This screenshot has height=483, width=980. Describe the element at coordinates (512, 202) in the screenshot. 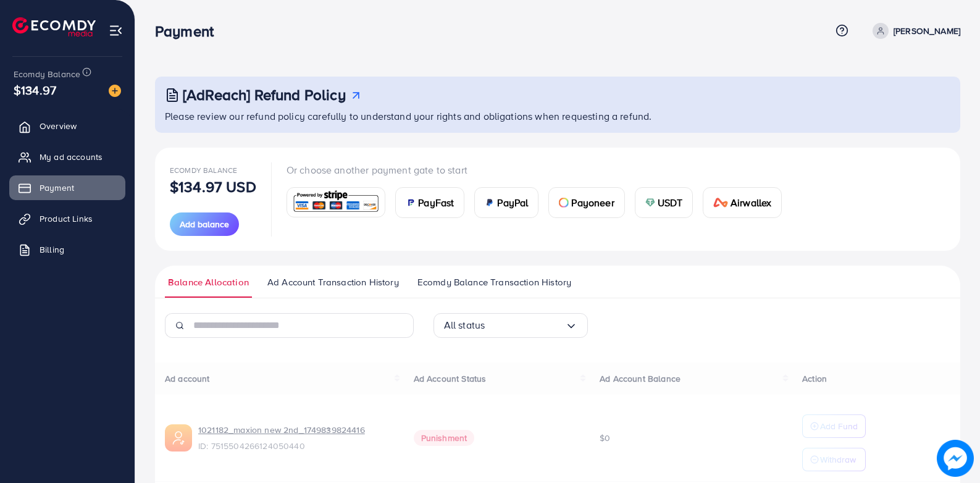

I see `span: PayPal` at that location.